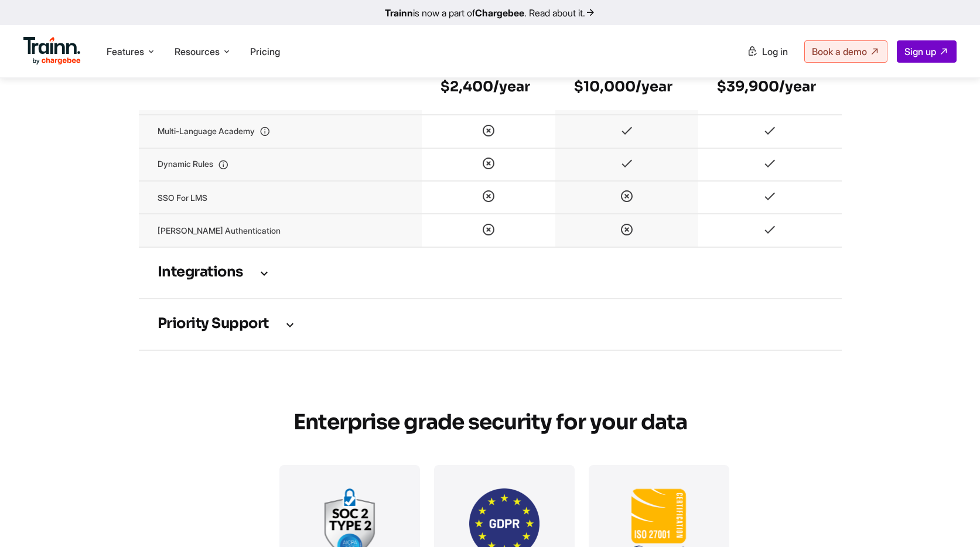  I want to click on h6: $10,000/year, so click(627, 87).